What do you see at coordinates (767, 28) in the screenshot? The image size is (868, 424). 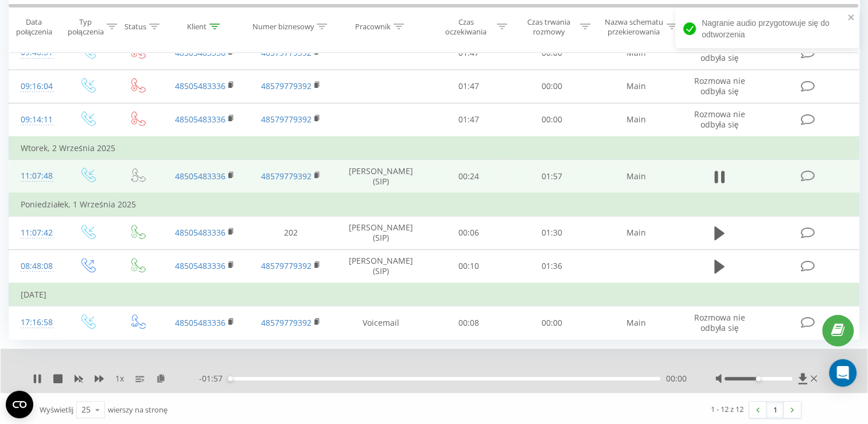 I see `div: Nagranie audio przygotowuje się do odtworzenia` at bounding box center [767, 28].